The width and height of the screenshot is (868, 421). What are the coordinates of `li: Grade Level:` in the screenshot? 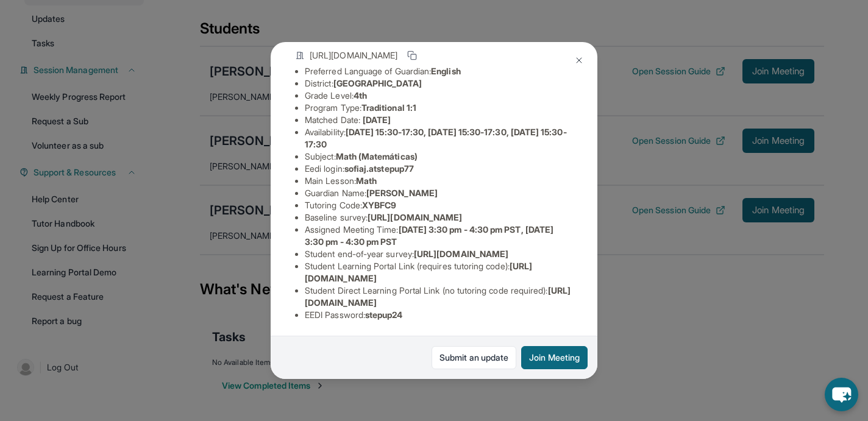 It's located at (439, 96).